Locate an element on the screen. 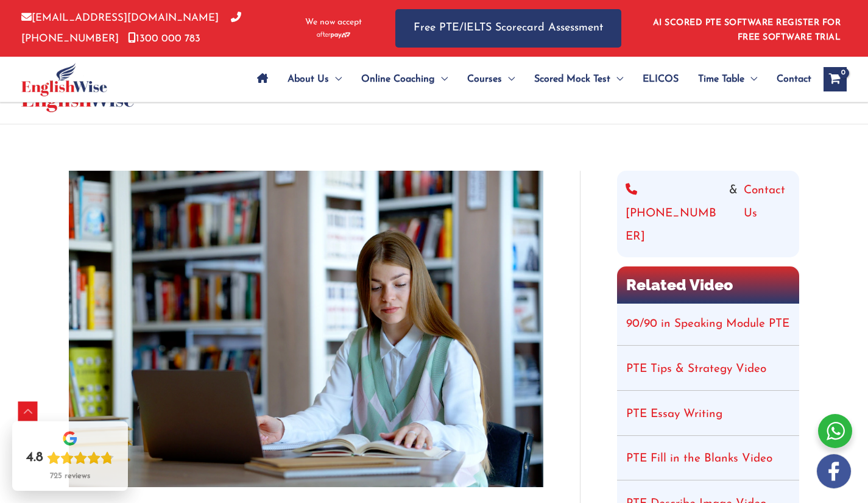  nav: Site Navigation: Main Menu is located at coordinates (530, 79).